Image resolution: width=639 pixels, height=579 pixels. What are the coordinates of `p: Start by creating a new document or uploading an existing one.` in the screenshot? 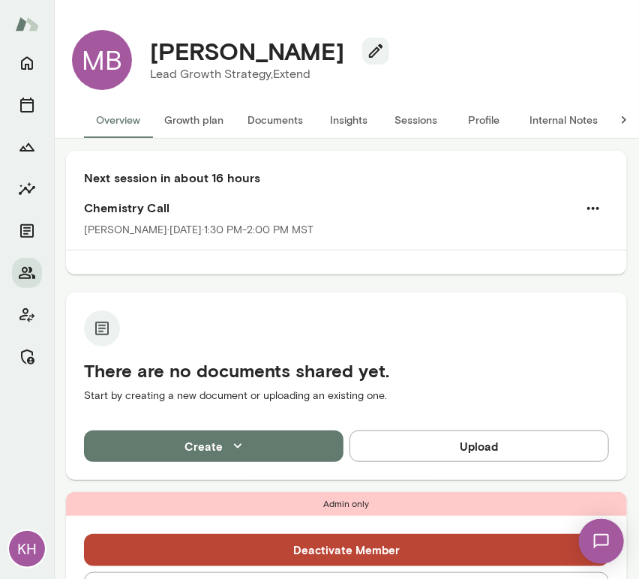 It's located at (347, 396).